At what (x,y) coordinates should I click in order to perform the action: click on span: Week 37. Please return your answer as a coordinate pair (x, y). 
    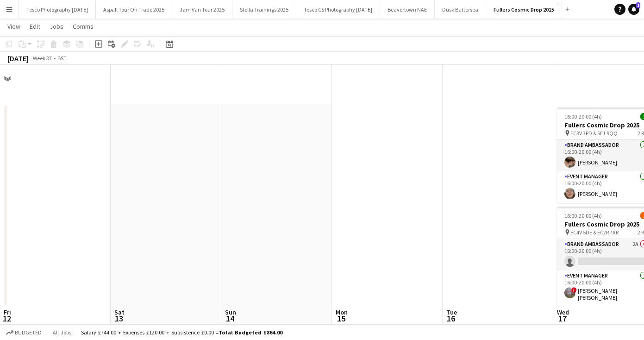
    Looking at the image, I should click on (42, 58).